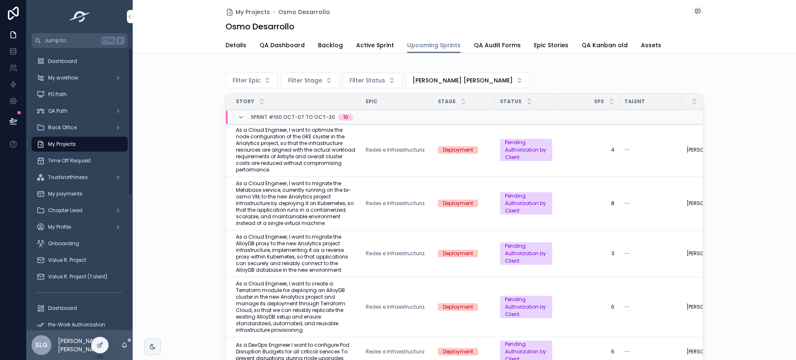 This screenshot has height=360, width=796. I want to click on span: PO Path, so click(57, 95).